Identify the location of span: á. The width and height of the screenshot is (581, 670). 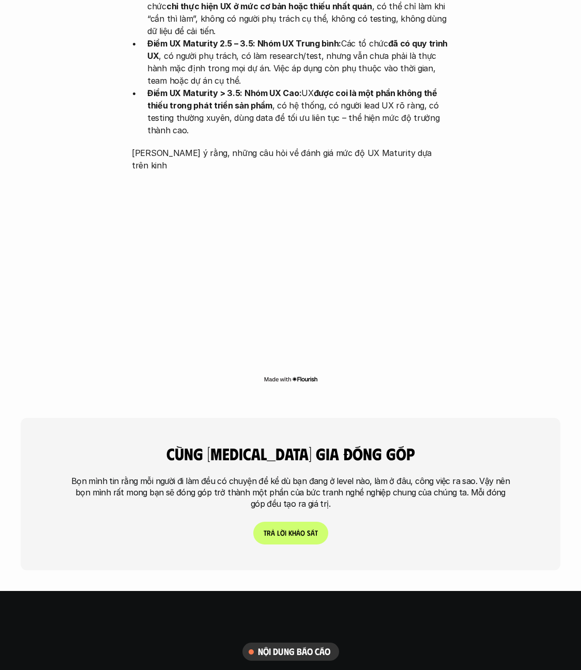
(313, 533).